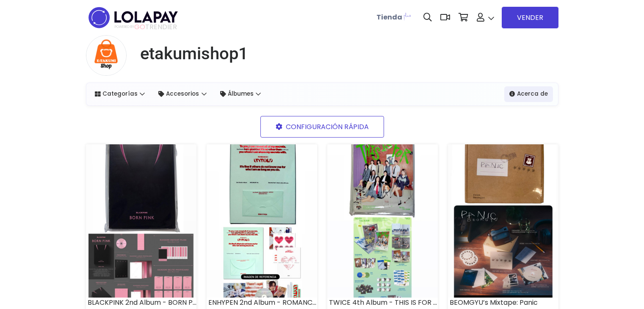 The height and width of the screenshot is (309, 644). What do you see at coordinates (141, 221) in the screenshot?
I see `img: small_1756847731786.jpeg` at bounding box center [141, 221].